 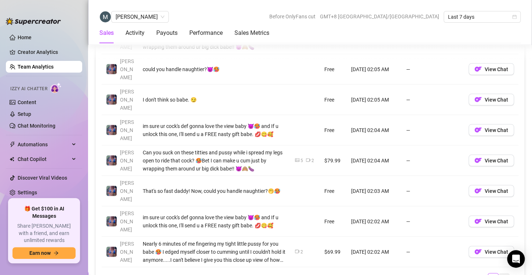 I want to click on img: AI Chatter, so click(x=56, y=88).